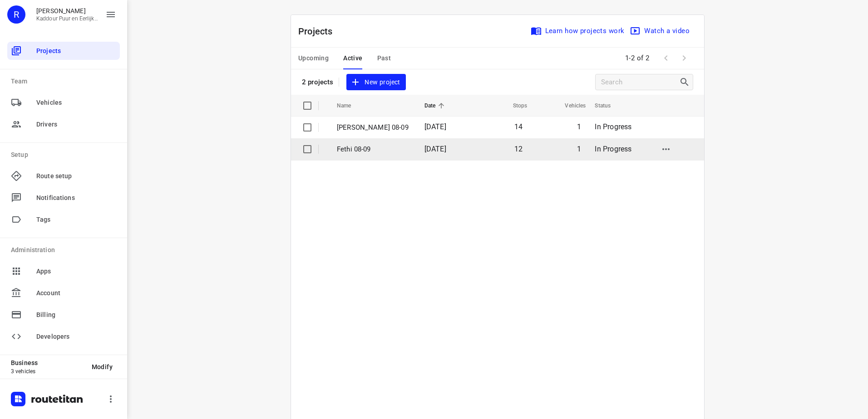 The width and height of the screenshot is (868, 419). Describe the element at coordinates (64, 125) in the screenshot. I see `div: Drivers` at that location.